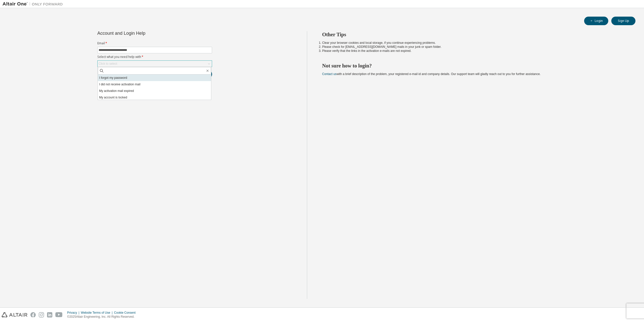 This screenshot has width=644, height=322. What do you see at coordinates (154, 78) in the screenshot?
I see `li: I forgot my password` at bounding box center [154, 78].